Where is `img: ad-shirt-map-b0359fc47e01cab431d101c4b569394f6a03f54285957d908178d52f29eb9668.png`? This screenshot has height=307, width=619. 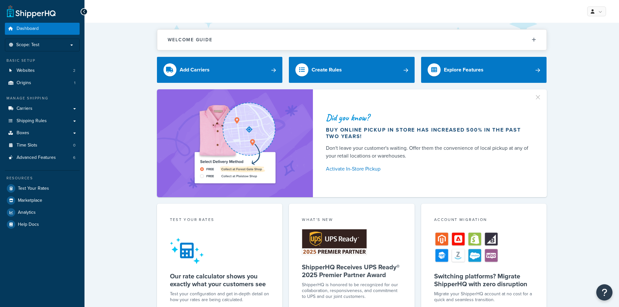
img: ad-shirt-map-b0359fc47e01cab431d101c4b569394f6a03f54285957d908178d52f29eb9668.png is located at coordinates (235, 143).